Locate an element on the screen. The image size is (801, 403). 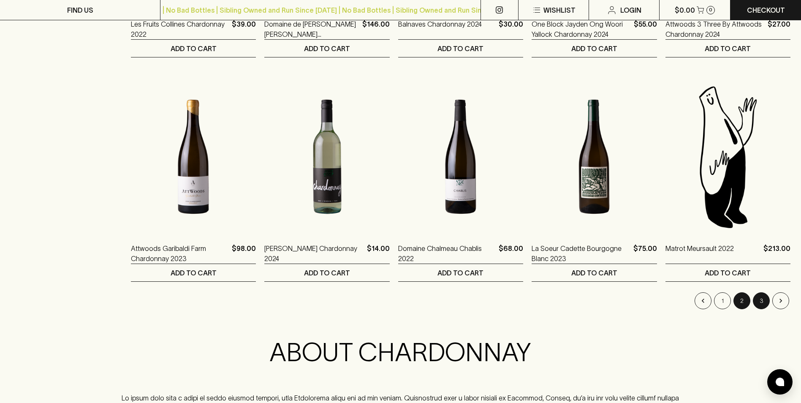
img: La Soeur Cadette Bourgogne Blanc 2023 is located at coordinates (594, 157).